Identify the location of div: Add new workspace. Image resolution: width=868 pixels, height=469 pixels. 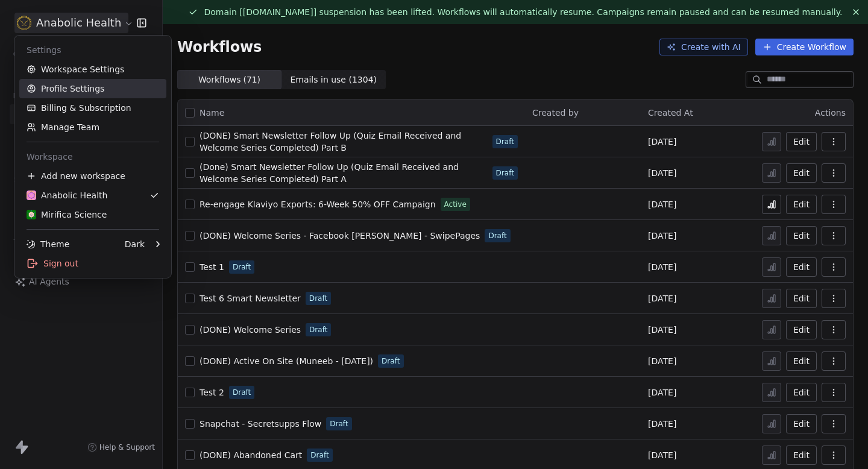
(93, 176).